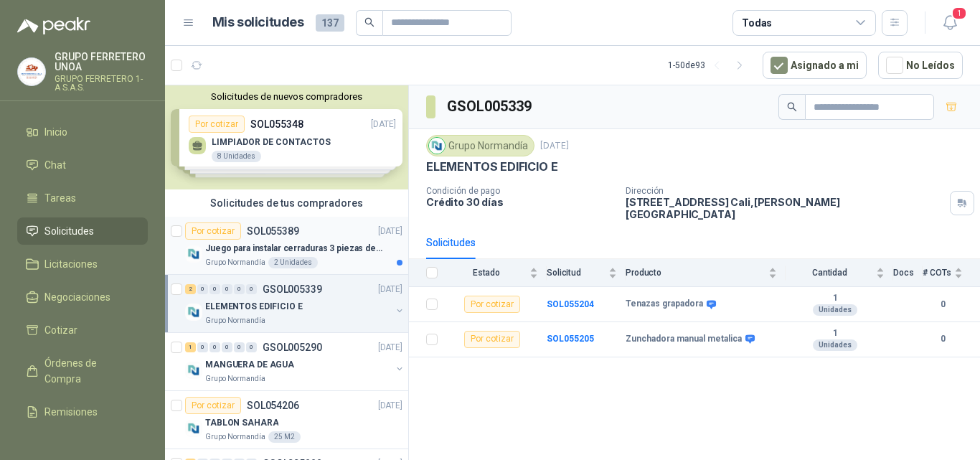  Describe the element at coordinates (520, 191) in the screenshot. I see `p: Condición de pago` at that location.